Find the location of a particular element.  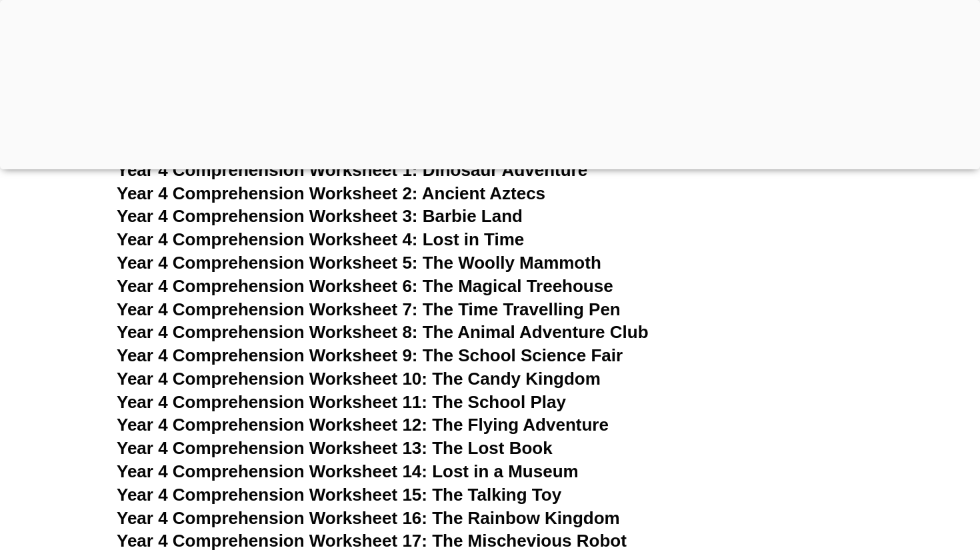

a: Year 4 Comprehension Worksheet 16: The Rainbow Kingdom is located at coordinates (368, 518).